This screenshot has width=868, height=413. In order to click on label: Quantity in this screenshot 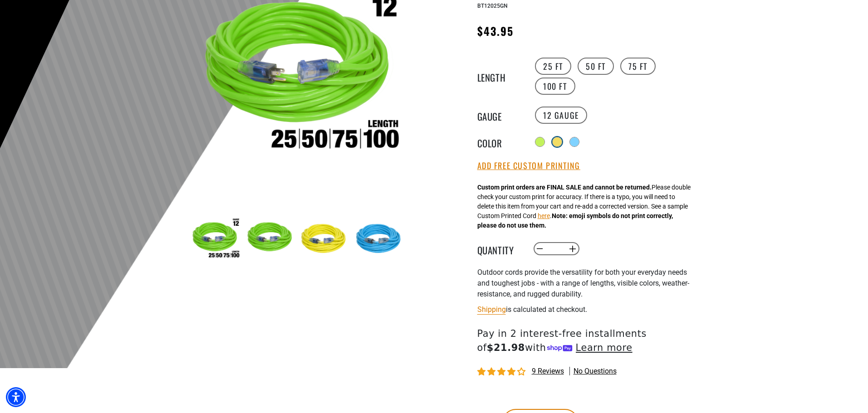, I will do `click(500, 249)`.